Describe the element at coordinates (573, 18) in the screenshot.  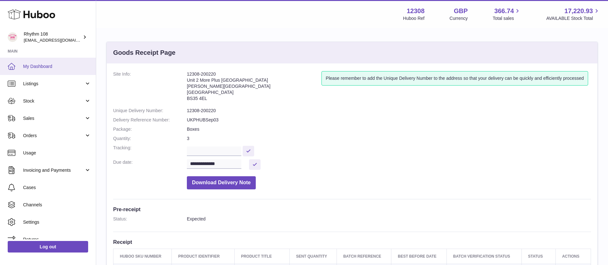
I see `span: AVAILABLE Stock Total` at that location.